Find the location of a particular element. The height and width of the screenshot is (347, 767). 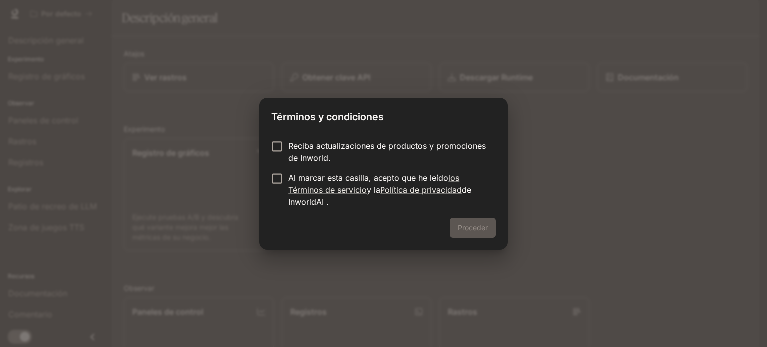

font: y la is located at coordinates (373, 190).